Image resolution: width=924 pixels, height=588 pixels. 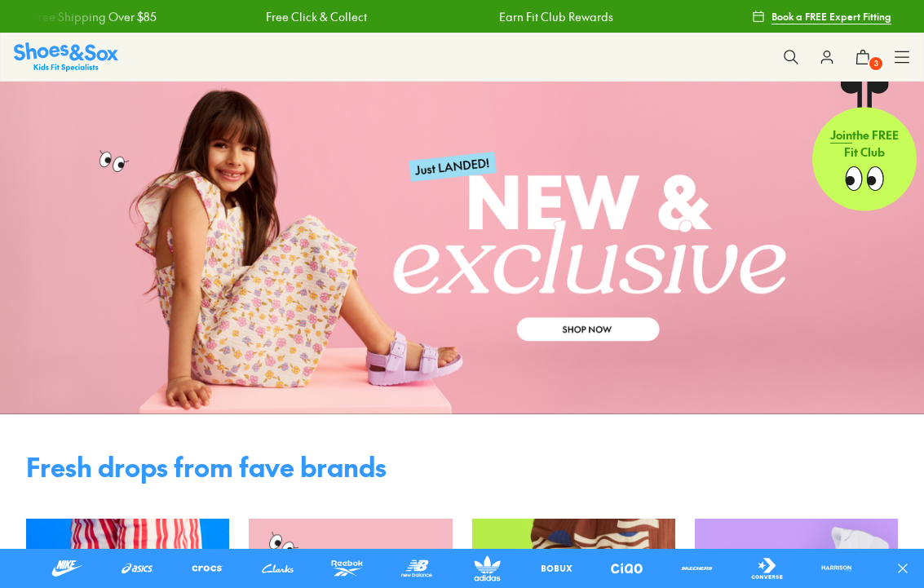 I want to click on span: 3, so click(x=875, y=64).